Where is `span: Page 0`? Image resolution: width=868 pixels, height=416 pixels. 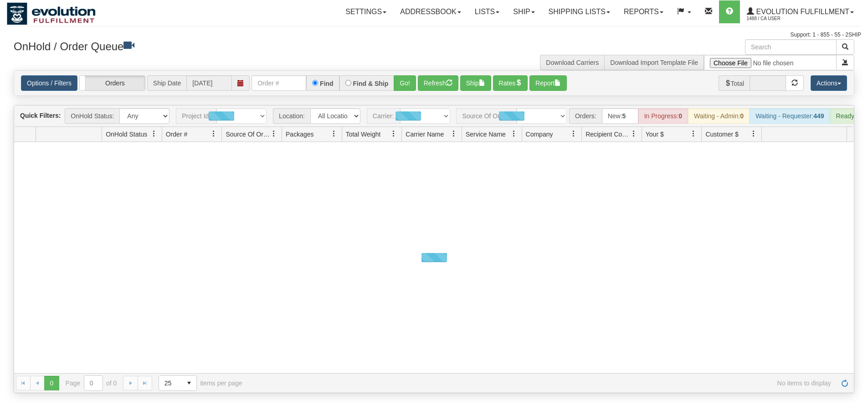
span: Page 0 is located at coordinates (52, 382).